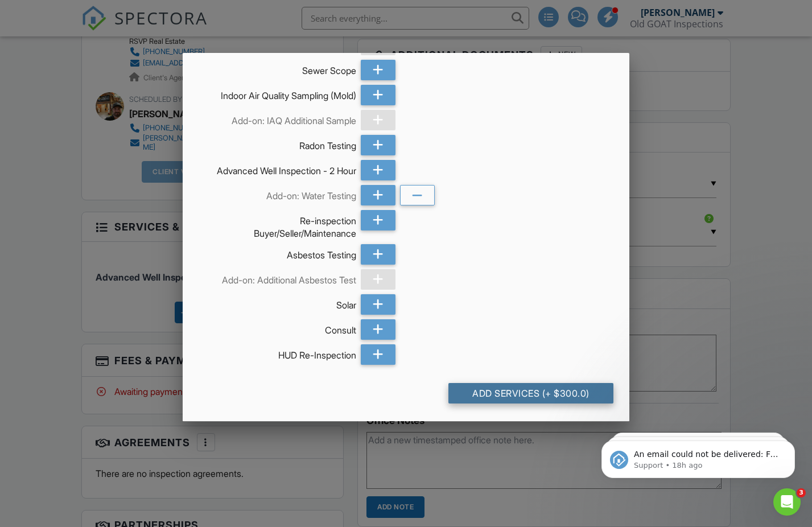  Describe the element at coordinates (114, 43) in the screenshot. I see `div: message notification from Support, 18h ago. An email could not be delivered: For more information...` at that location.